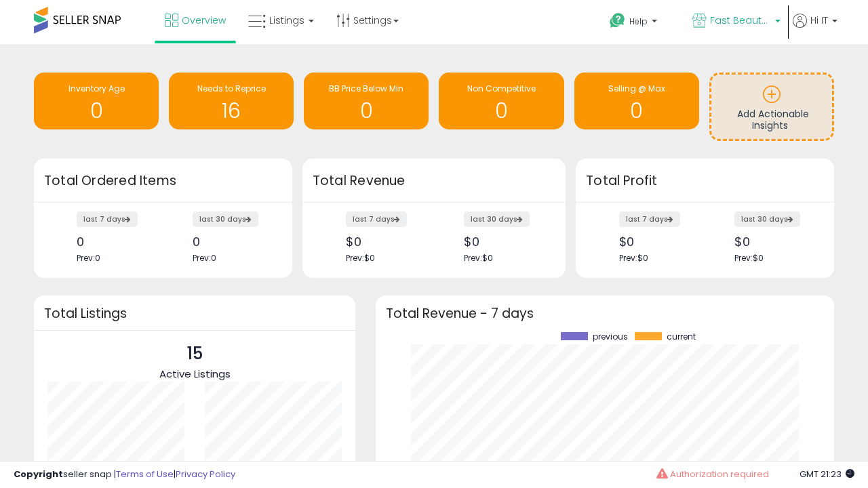 The image size is (868, 488). Describe the element at coordinates (96, 101) in the screenshot. I see `a: Inventory Age 0` at that location.